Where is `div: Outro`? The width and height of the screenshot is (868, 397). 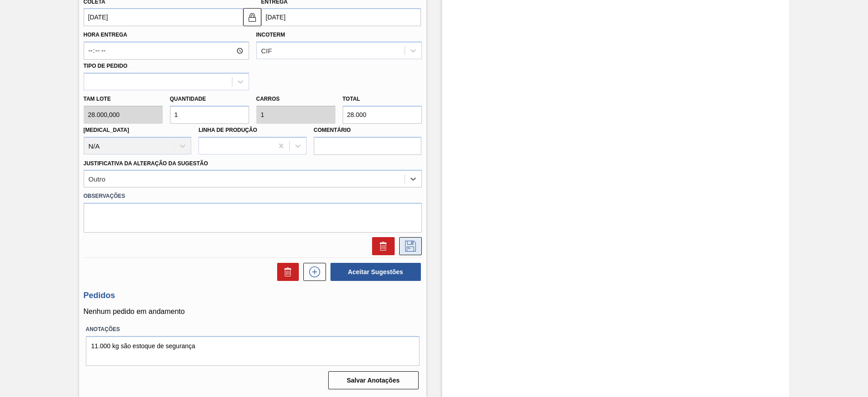
div: Outro is located at coordinates (97, 179).